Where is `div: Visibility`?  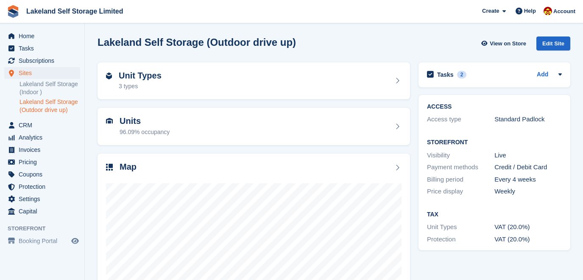
div: Visibility is located at coordinates (460, 155).